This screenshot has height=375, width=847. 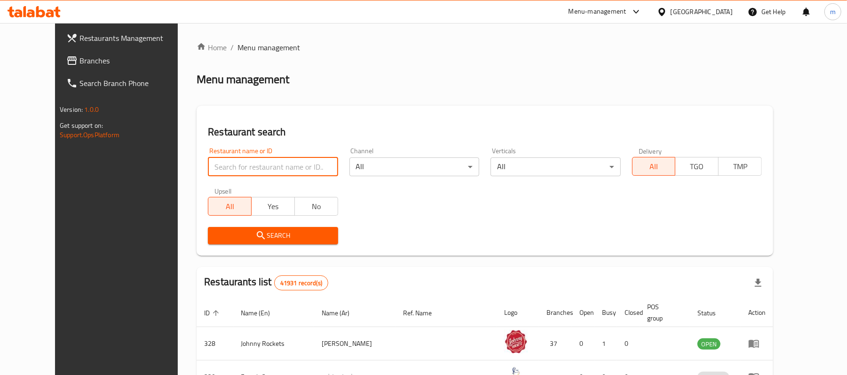 What do you see at coordinates (697, 167) in the screenshot?
I see `span: TGO` at bounding box center [697, 167].